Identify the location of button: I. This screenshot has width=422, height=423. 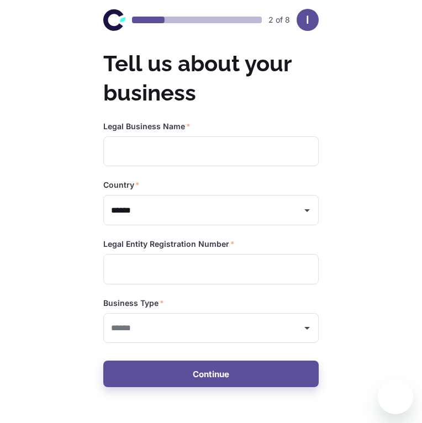
(308, 20).